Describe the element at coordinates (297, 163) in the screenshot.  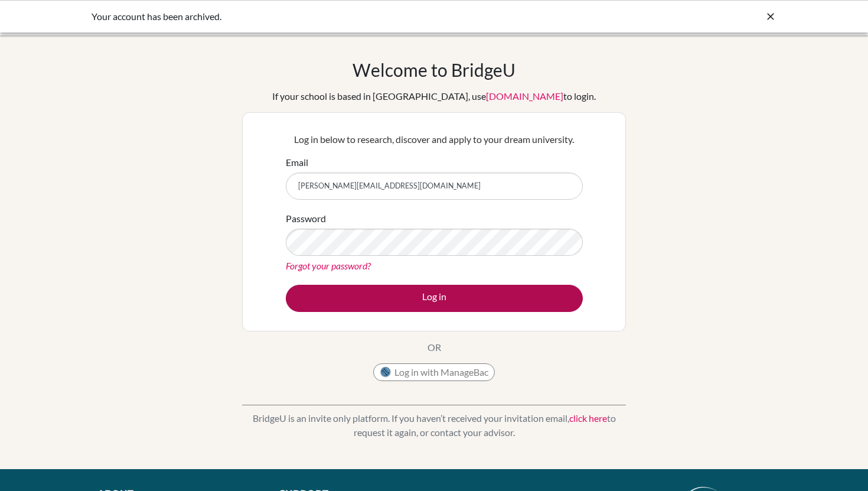
I see `label: Email` at that location.